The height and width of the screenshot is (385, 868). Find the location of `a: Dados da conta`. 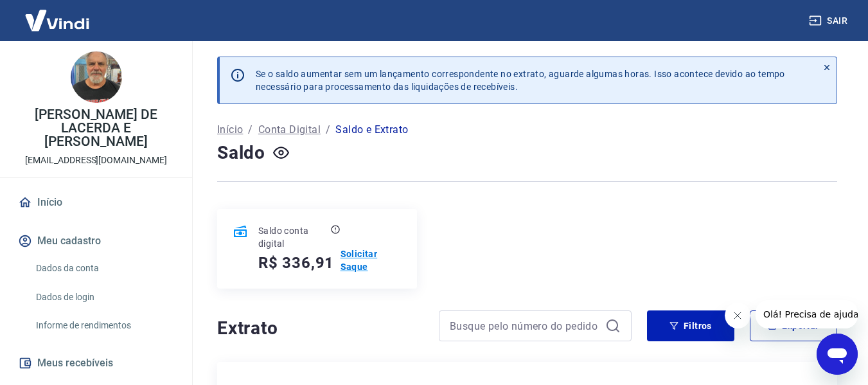

a: Dados da conta is located at coordinates (104, 268).